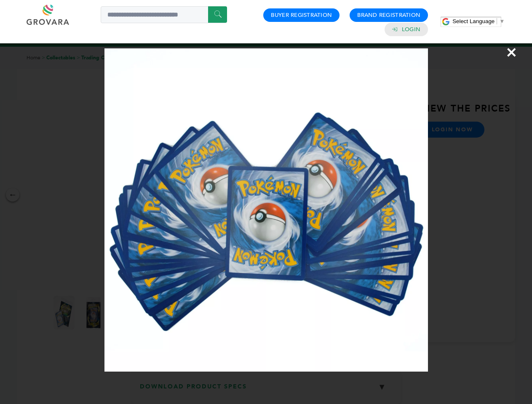 The height and width of the screenshot is (404, 532). What do you see at coordinates (164, 15) in the screenshot?
I see `input: Search a product or brand...` at bounding box center [164, 15].